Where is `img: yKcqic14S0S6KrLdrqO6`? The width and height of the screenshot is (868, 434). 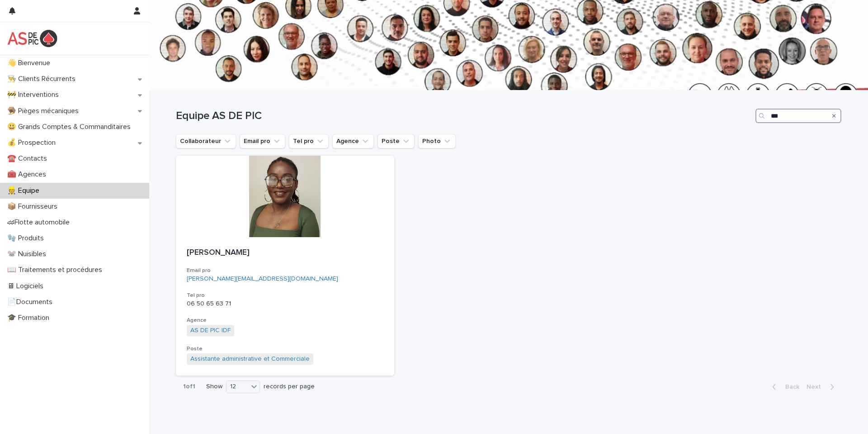
img: yKcqic14S0S6KrLdrqO6 is located at coordinates (32, 39).